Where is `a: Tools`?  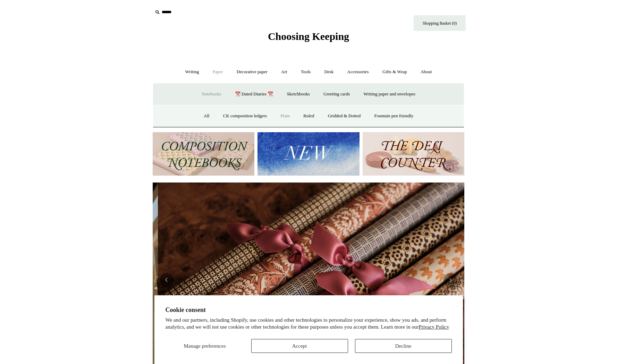 a: Tools is located at coordinates (306, 72).